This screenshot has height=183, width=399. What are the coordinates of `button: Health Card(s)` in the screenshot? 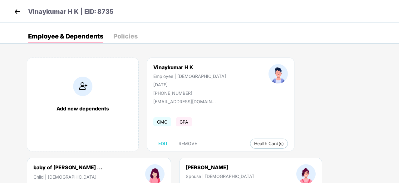 It's located at (269, 143).